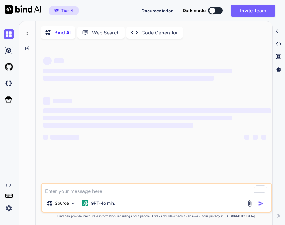 The image size is (285, 225). I want to click on button: Documentation, so click(158, 11).